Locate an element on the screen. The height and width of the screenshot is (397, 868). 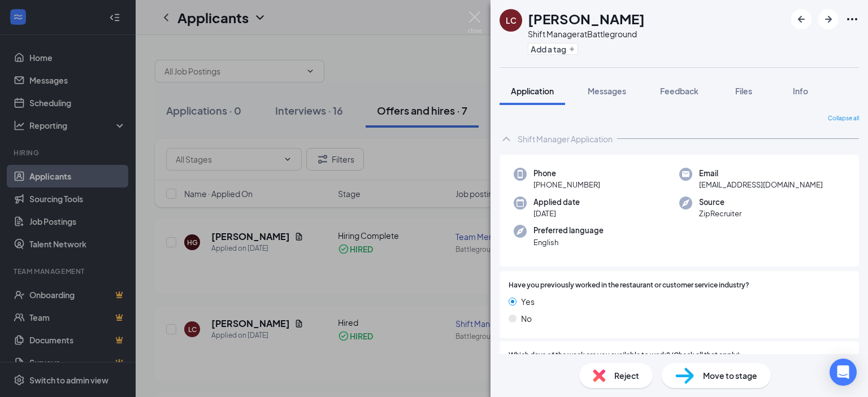
span: Source is located at coordinates (720, 202).